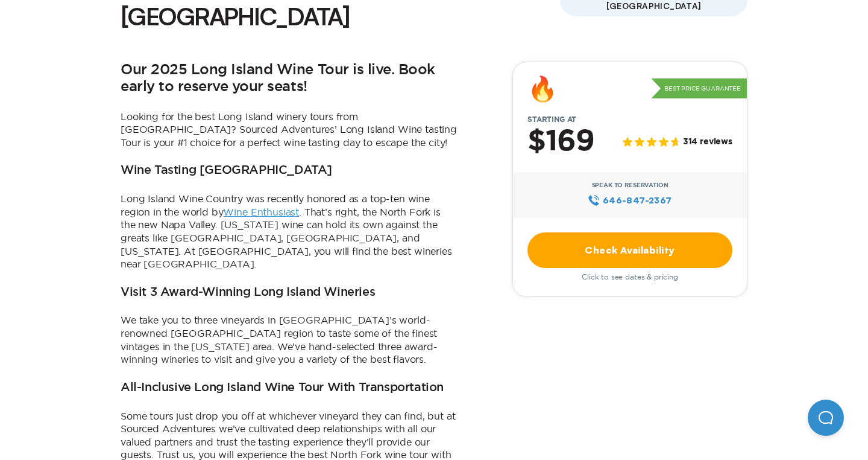 This screenshot has width=868, height=460. Describe the element at coordinates (289, 78) in the screenshot. I see `h2: Our 2025 Long Island Wine Tour is live. Book early to reserve your seats!` at that location.